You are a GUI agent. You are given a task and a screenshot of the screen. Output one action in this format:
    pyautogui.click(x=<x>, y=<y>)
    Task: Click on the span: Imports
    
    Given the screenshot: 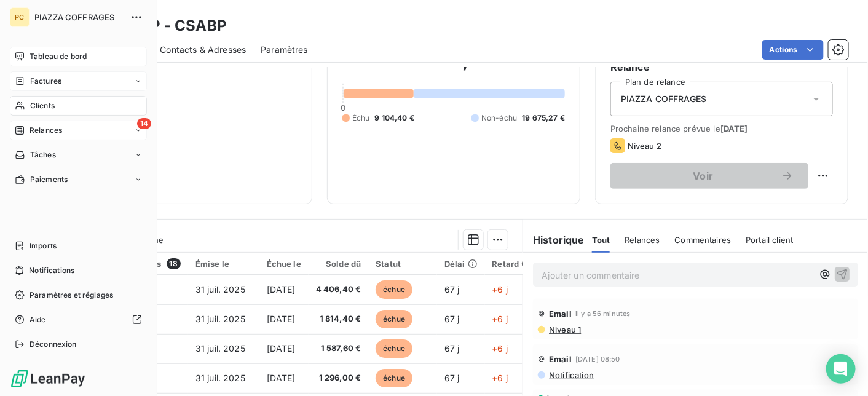 What is the action you would take?
    pyautogui.click(x=43, y=246)
    